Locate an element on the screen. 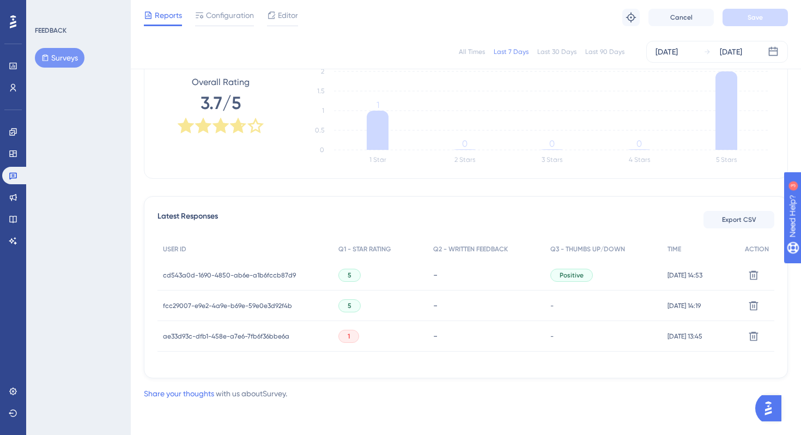 This screenshot has height=435, width=801. tspan: 0.5 is located at coordinates (319, 130).